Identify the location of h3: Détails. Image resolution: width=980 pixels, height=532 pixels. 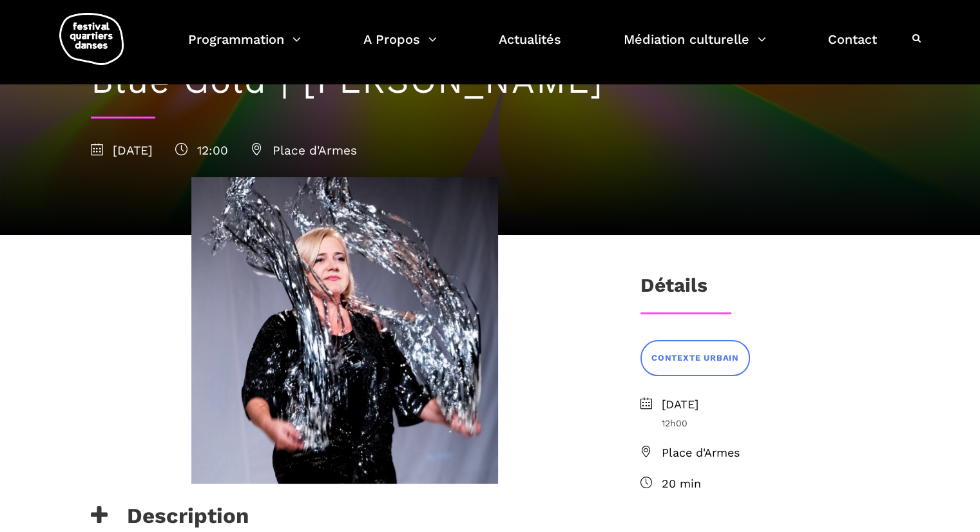
(674, 290).